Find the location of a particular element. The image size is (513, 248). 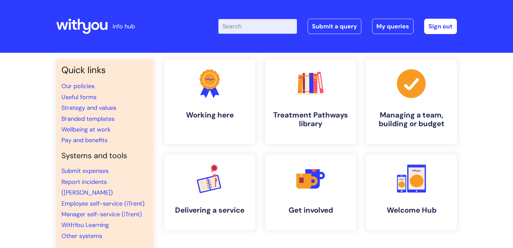

h4: Working here is located at coordinates (210, 115).